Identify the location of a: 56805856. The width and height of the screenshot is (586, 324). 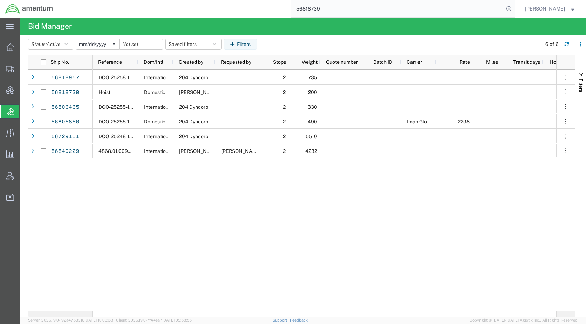
(65, 122).